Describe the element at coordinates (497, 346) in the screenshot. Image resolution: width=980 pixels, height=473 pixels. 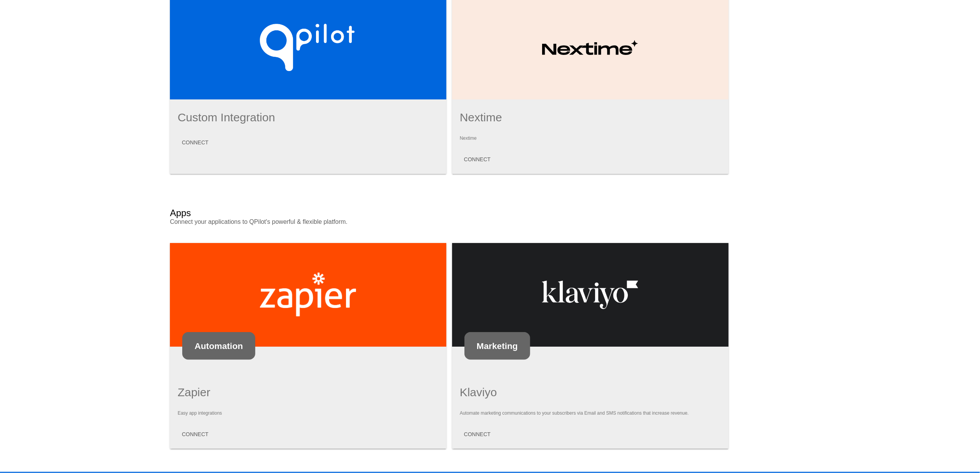
I see `p: Marketing` at that location.